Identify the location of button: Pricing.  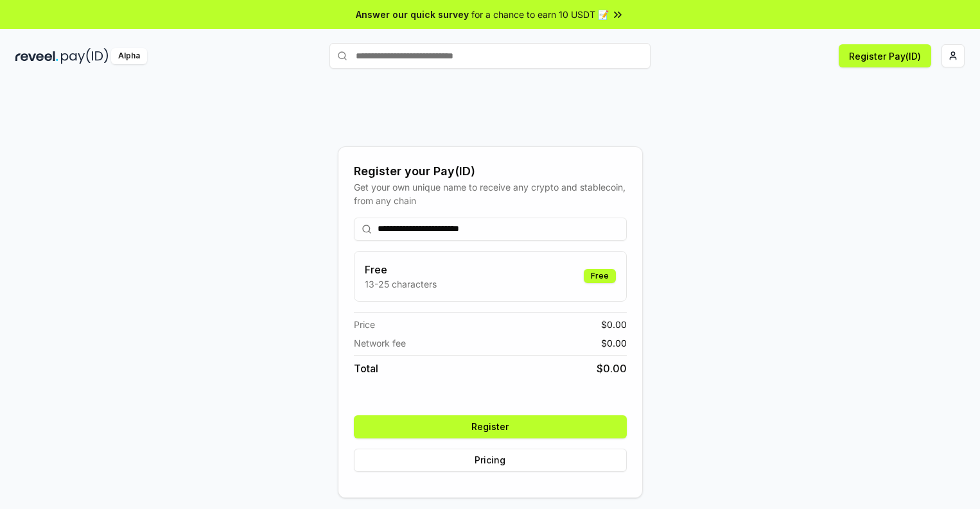
(490, 460).